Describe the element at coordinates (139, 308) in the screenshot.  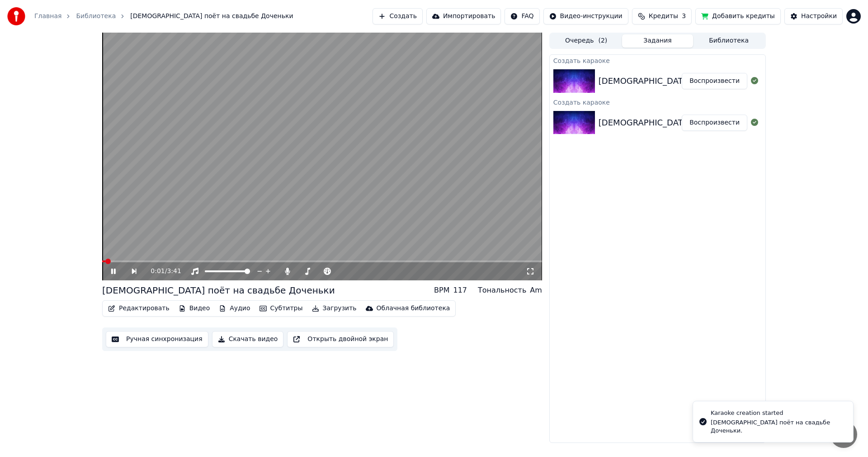
I see `button: Редактировать` at that location.